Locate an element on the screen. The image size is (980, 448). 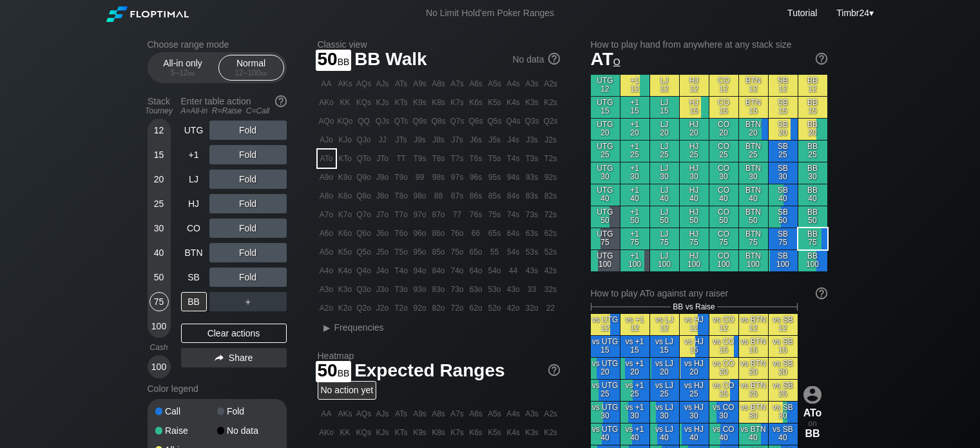
div: T5o is located at coordinates (401, 252).